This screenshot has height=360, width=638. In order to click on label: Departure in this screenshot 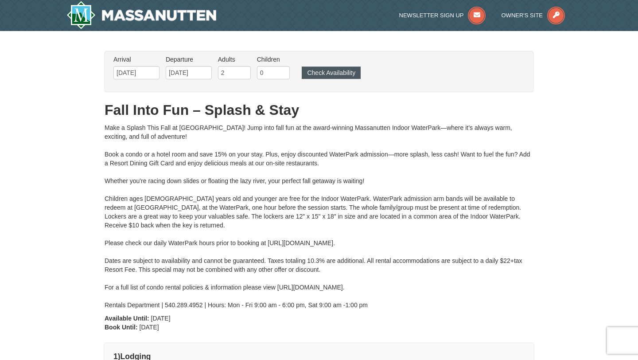, I will do `click(189, 59)`.